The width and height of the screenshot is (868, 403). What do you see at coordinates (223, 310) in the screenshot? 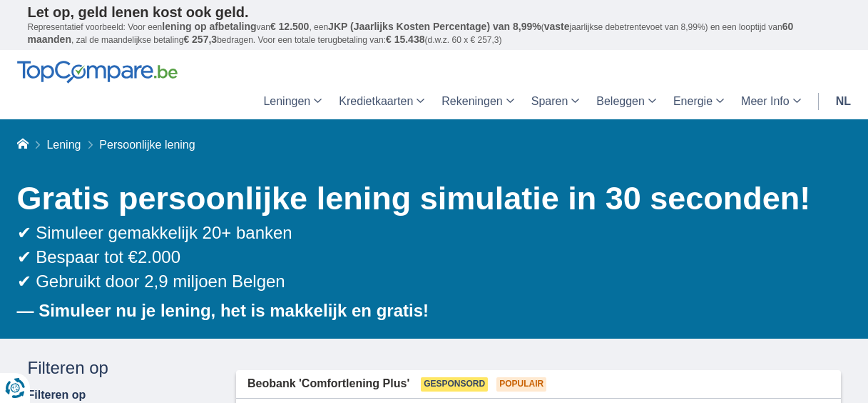
I see `b: — Simuleer nu je lening, het is makkelijk en gratis!` at bounding box center [223, 310].